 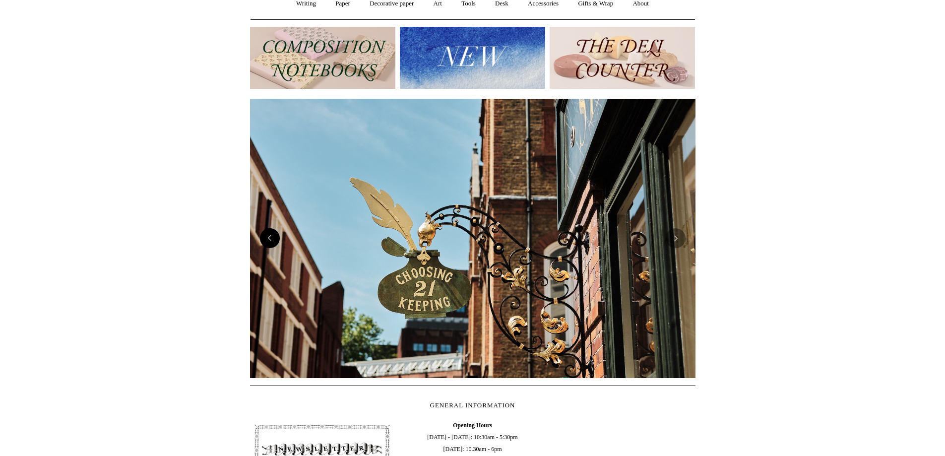 I want to click on button: Page 1, so click(x=458, y=377).